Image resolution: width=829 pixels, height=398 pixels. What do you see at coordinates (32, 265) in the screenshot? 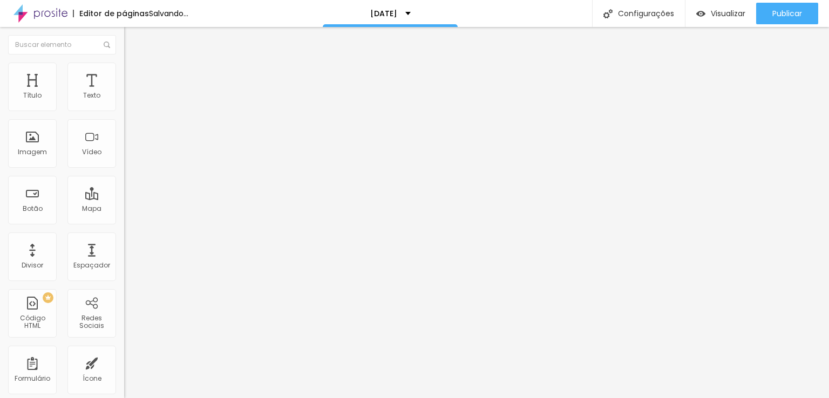
I see `div: Divisor` at bounding box center [32, 265].